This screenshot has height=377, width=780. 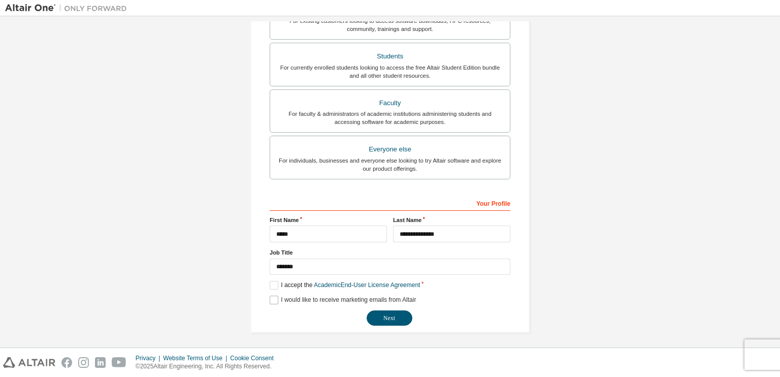 I want to click on label: Job Title, so click(x=390, y=252).